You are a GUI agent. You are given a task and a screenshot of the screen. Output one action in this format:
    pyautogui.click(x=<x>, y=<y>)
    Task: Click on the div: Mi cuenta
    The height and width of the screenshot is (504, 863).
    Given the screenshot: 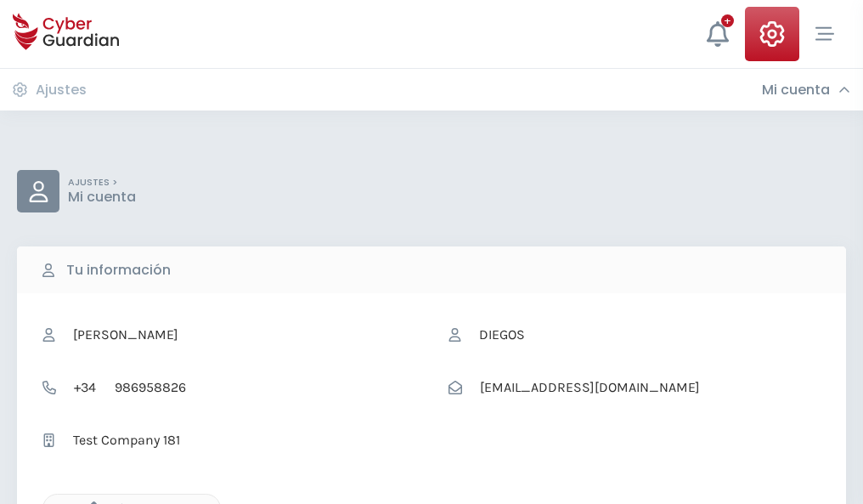 What is the action you would take?
    pyautogui.click(x=806, y=90)
    